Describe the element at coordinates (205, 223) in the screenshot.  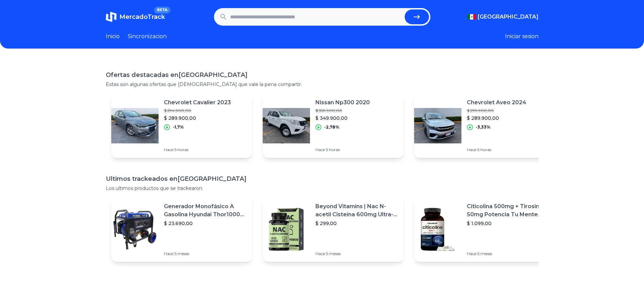
I see `p: $ 23.690,00` at that location.